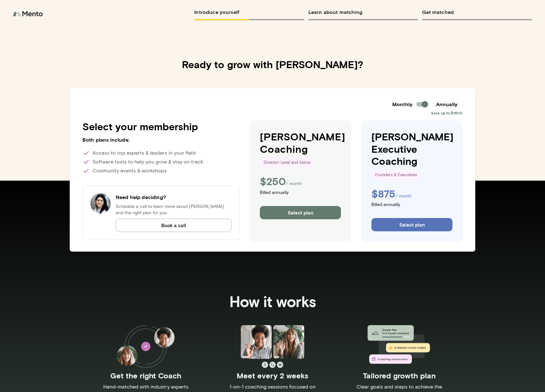 This screenshot has width=545, height=392. I want to click on h4: Select your membership, so click(161, 127).